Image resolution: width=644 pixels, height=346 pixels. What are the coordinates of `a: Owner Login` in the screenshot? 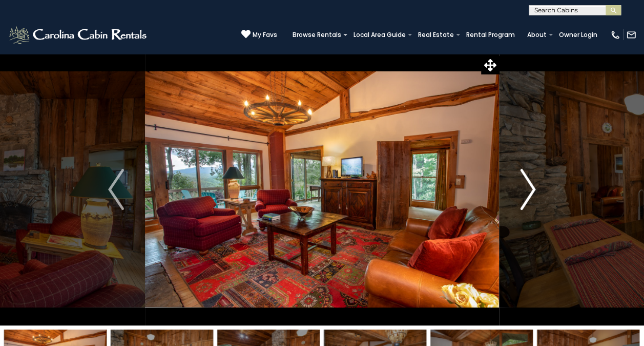 It's located at (578, 35).